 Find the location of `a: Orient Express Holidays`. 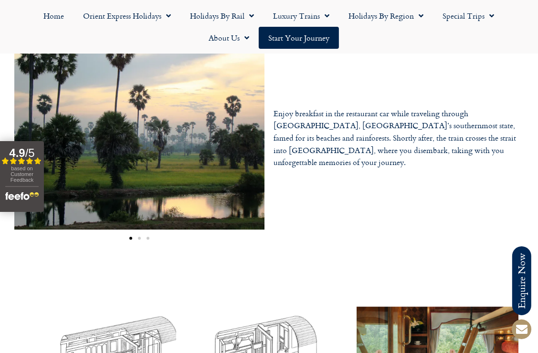

a: Orient Express Holidays is located at coordinates (128, 16).